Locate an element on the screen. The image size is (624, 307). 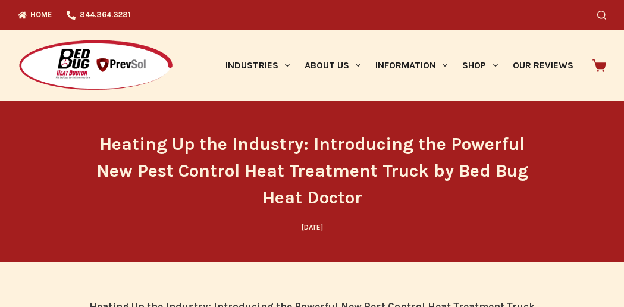
a: Prevsol/Bed Bug Heat Doctor is located at coordinates (96, 65).